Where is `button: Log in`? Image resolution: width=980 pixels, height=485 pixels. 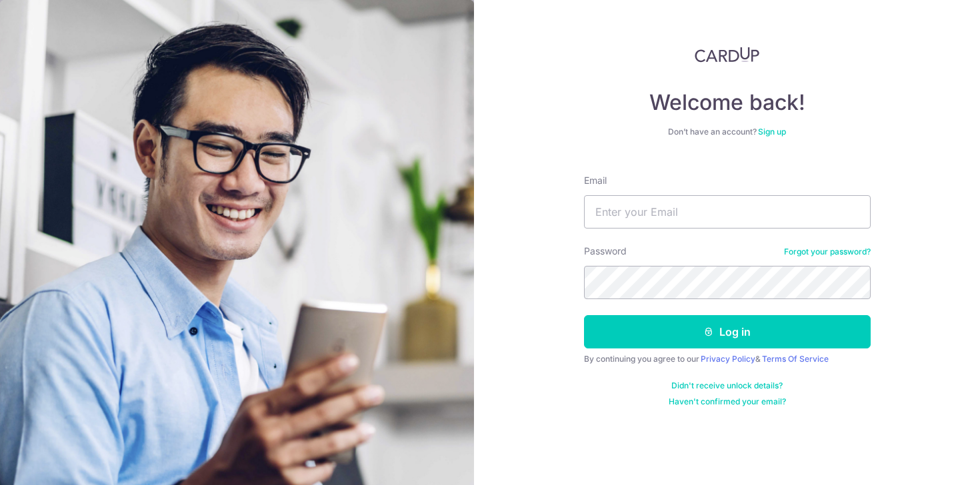
button: Log in is located at coordinates (727, 332).